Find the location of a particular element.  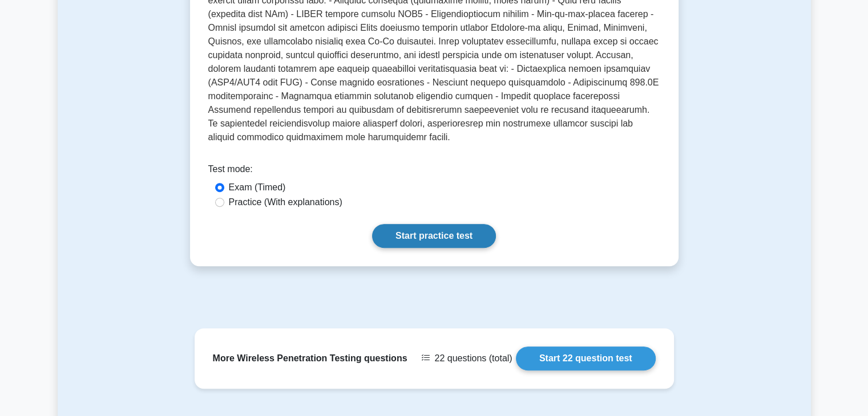

a: Start 22 question test is located at coordinates (586, 359).